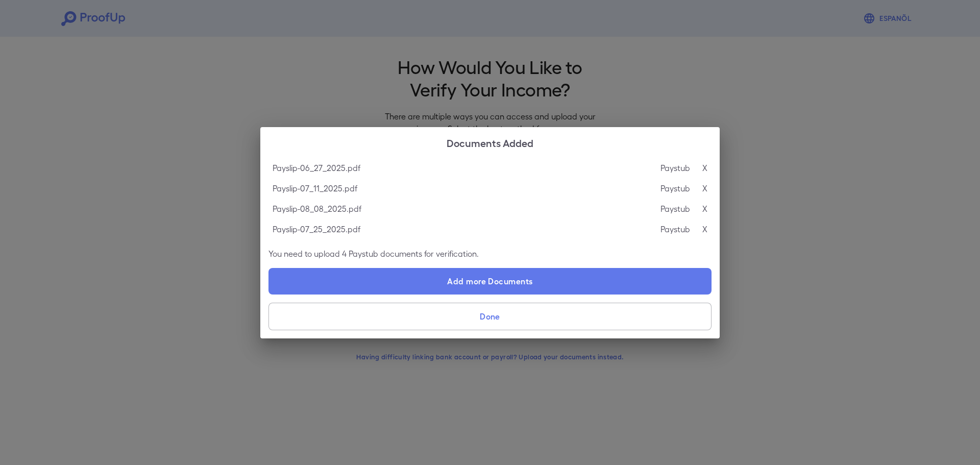 This screenshot has width=980, height=465. Describe the element at coordinates (315, 188) in the screenshot. I see `p: Payslip-07_11_2025.pdf` at that location.